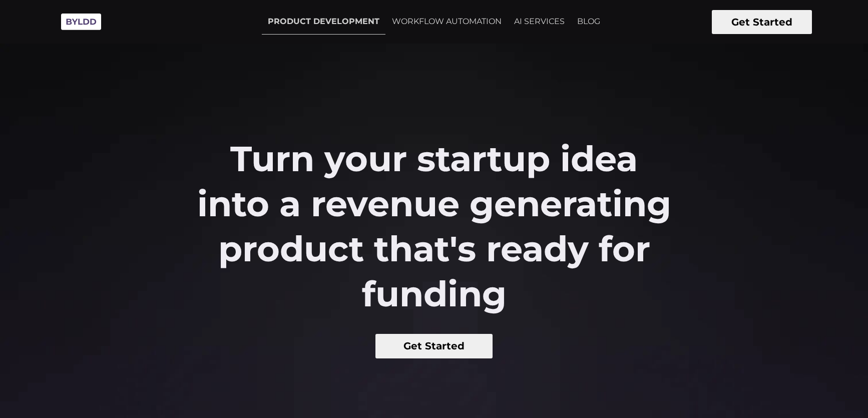 The image size is (868, 418). What do you see at coordinates (434, 227) in the screenshot?
I see `h2: Turn your startup idea into a revenue generating product that's ready for funding` at bounding box center [434, 227].